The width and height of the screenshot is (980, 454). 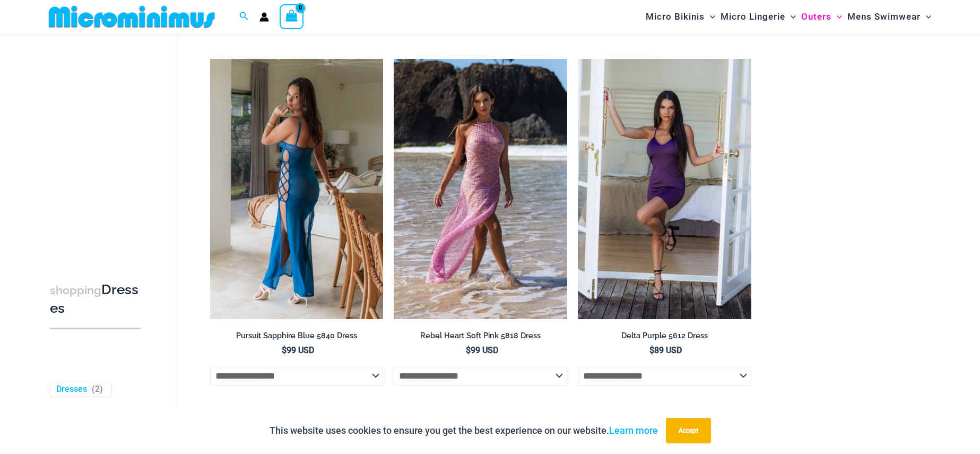 What do you see at coordinates (297, 335) in the screenshot?
I see `h2: Pursuit Sapphire Blue 5840 Dress` at bounding box center [297, 335].